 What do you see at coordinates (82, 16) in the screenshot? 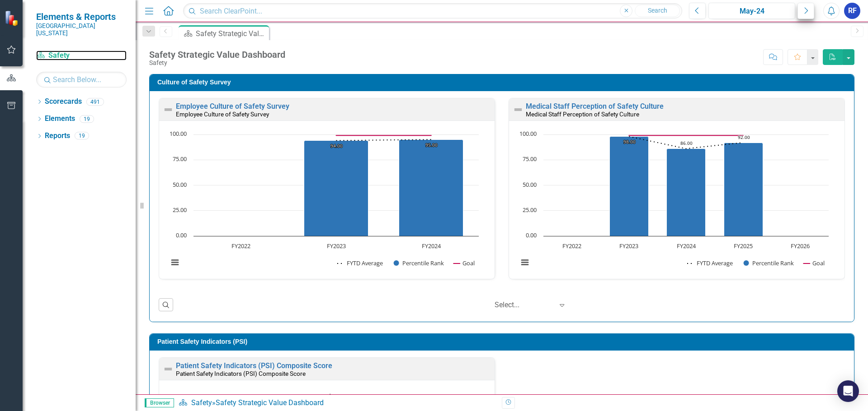
I see `span: Elements & Reports` at bounding box center [82, 16].